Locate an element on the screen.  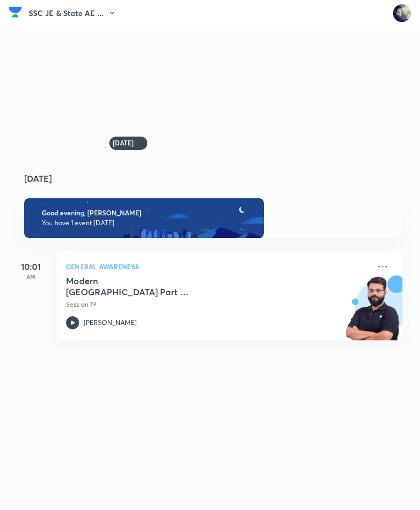
img: unacademy is located at coordinates (372, 313).